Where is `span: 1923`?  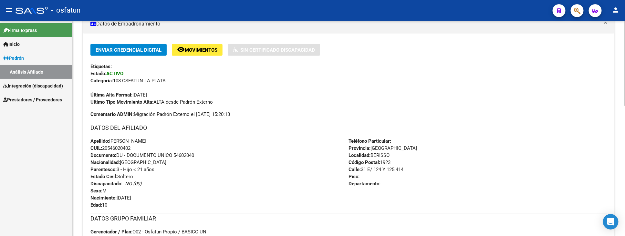 span: 1923 is located at coordinates (370, 162).